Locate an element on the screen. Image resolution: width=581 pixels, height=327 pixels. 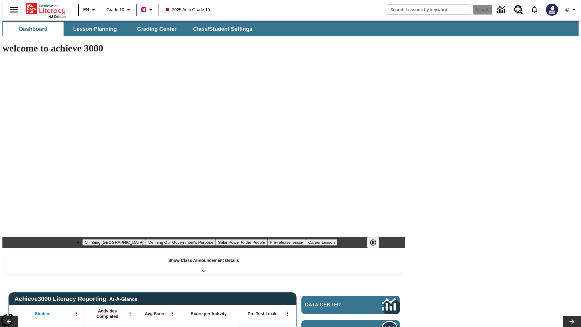
span: Avg Score is located at coordinates (155, 314).